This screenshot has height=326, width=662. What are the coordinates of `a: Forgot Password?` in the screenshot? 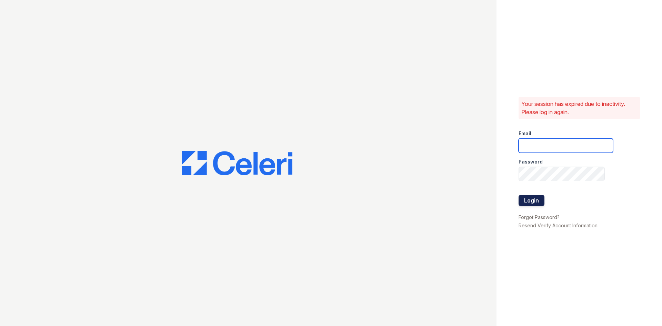 It's located at (539, 217).